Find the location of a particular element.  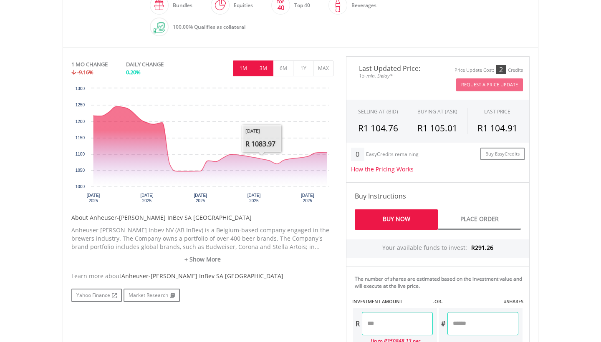

div: Your available funds to invest: is located at coordinates (438, 249).